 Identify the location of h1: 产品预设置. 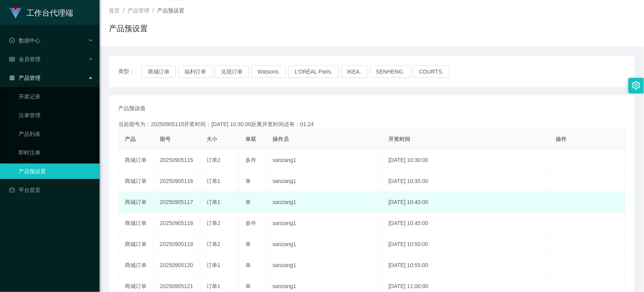
(129, 29).